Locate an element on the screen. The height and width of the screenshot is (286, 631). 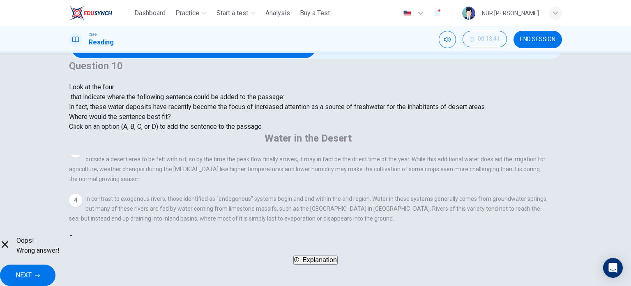
span: Where would the sentence best fit? is located at coordinates (121, 116).